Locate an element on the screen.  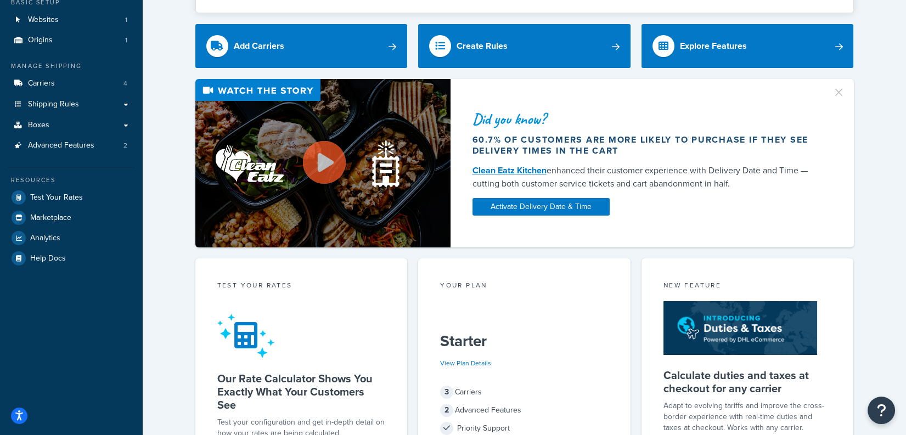
li: Shipping Rules is located at coordinates (71, 104).